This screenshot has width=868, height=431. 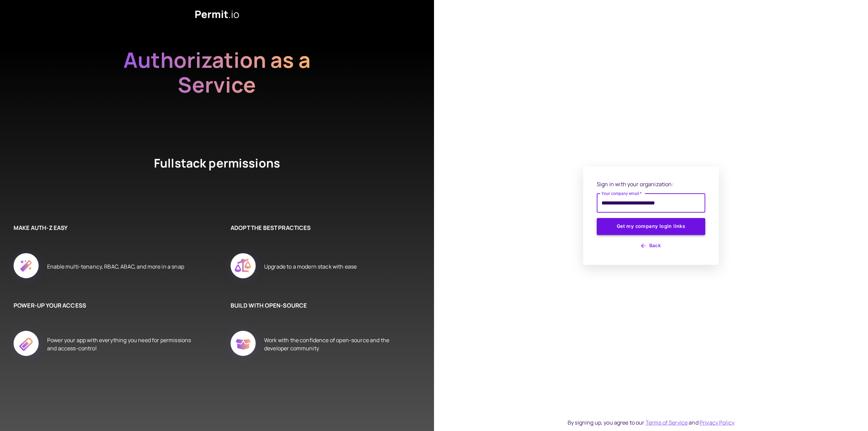 I want to click on h6: BUILD WITH OPEN-SOURCE, so click(x=322, y=305).